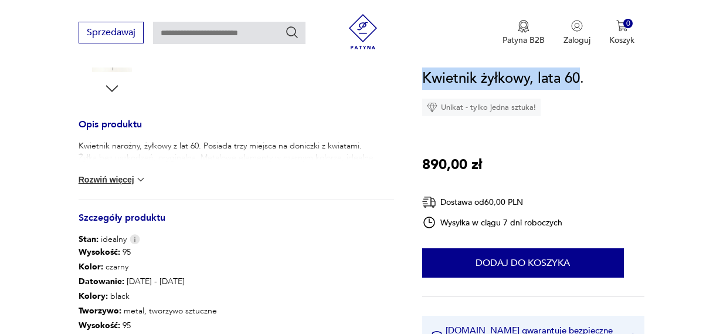  Describe the element at coordinates (523, 33) in the screenshot. I see `button: Patyna B2B` at that location.